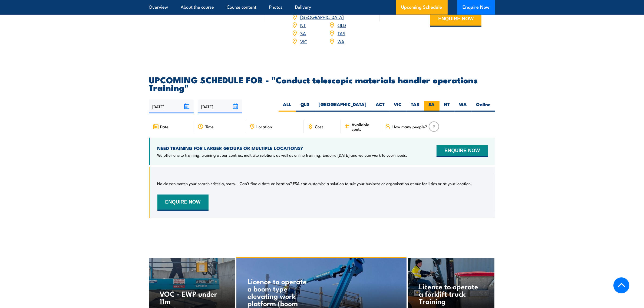 Image resolution: width=644 pixels, height=308 pixels. What do you see at coordinates (305, 106) in the screenshot?
I see `label: QLD` at bounding box center [305, 106].